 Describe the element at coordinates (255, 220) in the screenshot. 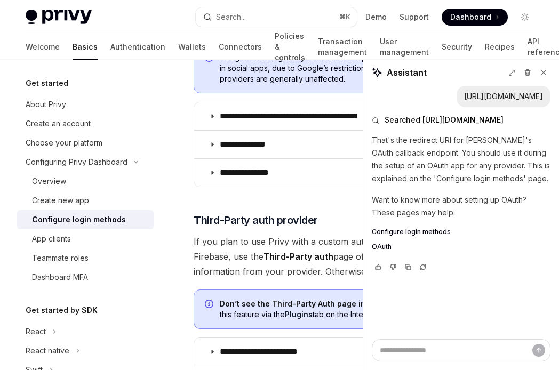

I see `span: Third-Party auth provider` at that location.